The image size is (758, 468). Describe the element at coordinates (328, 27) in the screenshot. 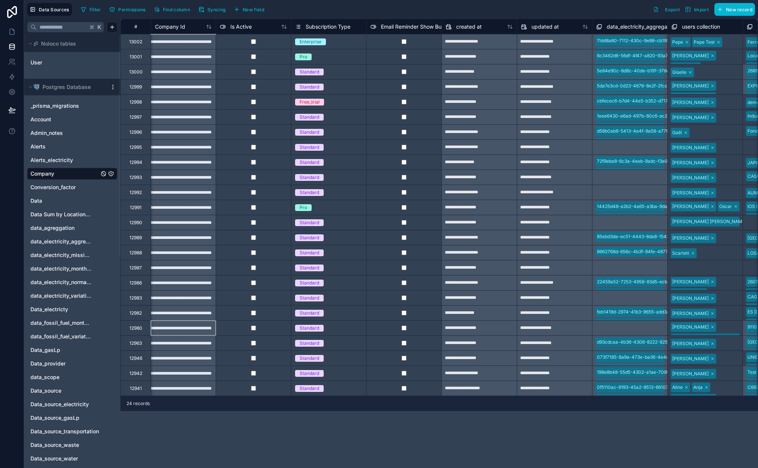

I see `span: Subscription Type` at that location.